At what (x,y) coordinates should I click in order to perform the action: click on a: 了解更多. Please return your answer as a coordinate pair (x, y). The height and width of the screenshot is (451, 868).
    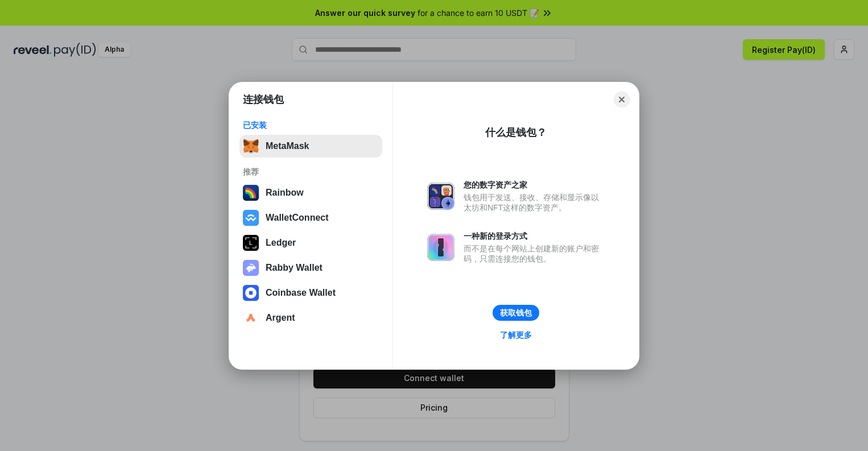
    Looking at the image, I should click on (516, 335).